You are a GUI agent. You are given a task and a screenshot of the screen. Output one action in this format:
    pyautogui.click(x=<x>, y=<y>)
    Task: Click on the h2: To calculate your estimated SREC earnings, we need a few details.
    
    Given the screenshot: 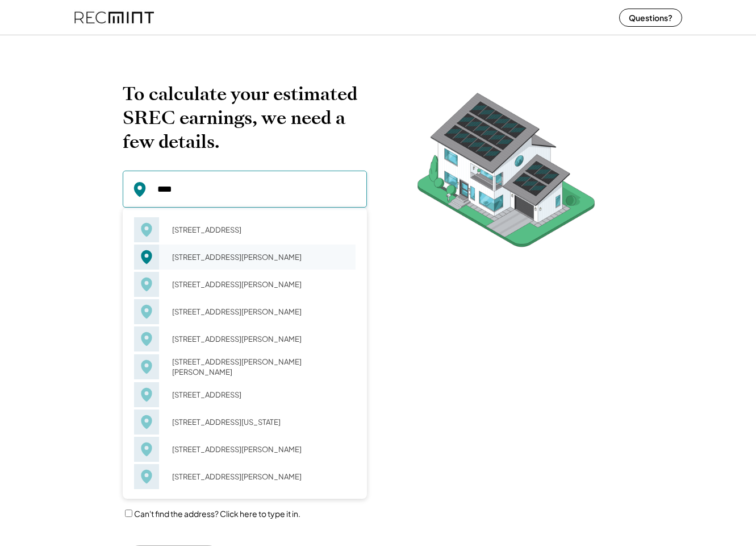 What is the action you would take?
    pyautogui.click(x=245, y=118)
    